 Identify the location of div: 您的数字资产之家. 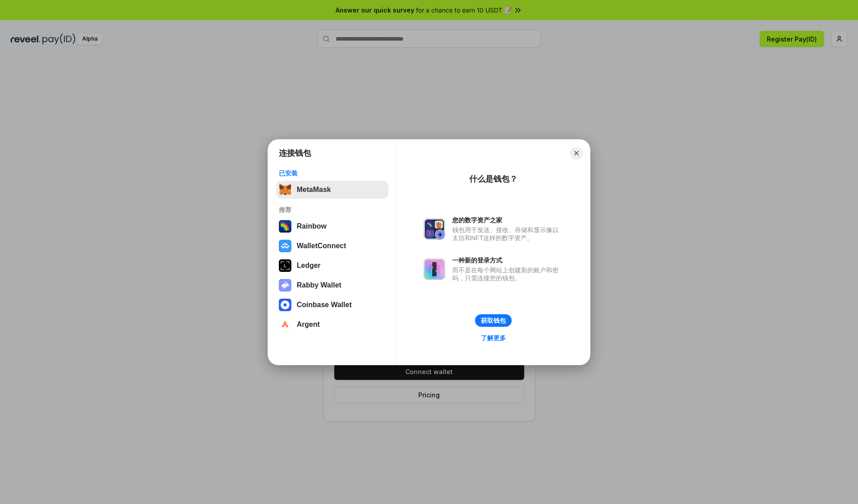
(508, 220).